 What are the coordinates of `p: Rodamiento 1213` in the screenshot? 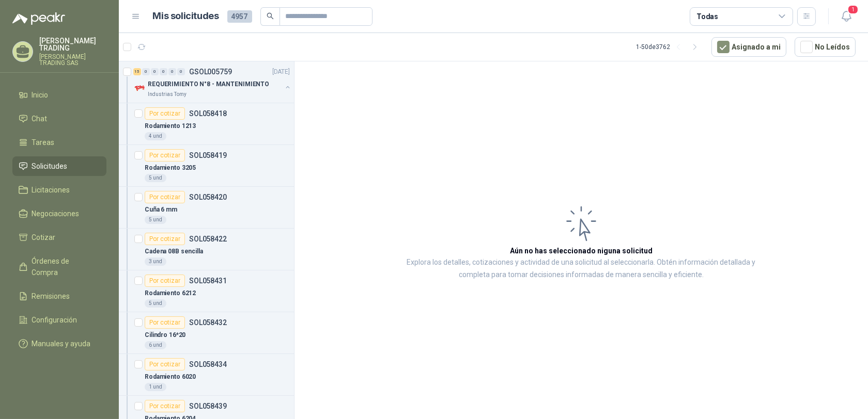 It's located at (170, 126).